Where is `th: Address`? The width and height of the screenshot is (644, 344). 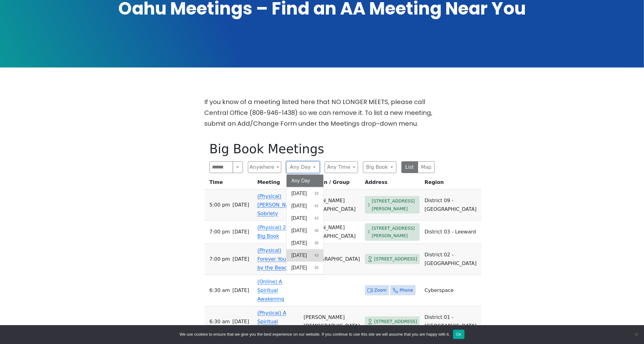 th: Address is located at coordinates (392, 184).